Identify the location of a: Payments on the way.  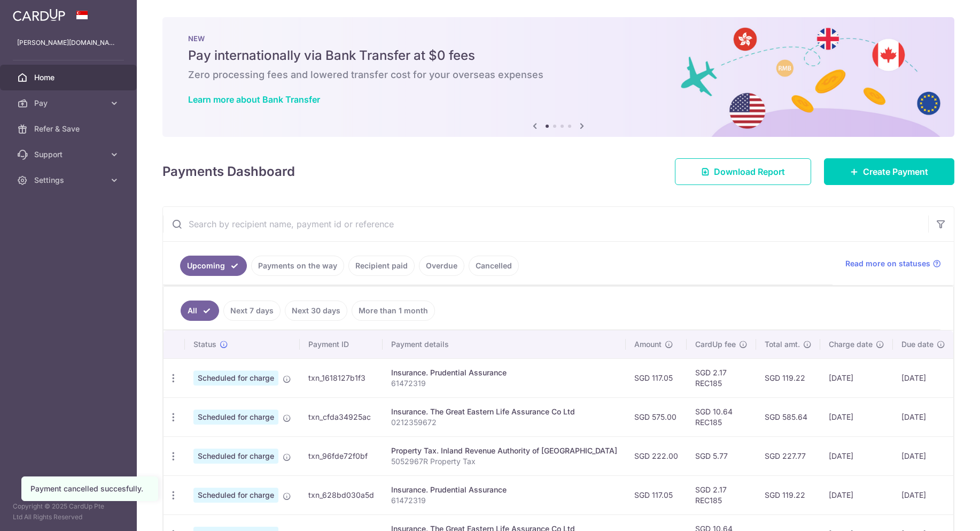
(298, 266).